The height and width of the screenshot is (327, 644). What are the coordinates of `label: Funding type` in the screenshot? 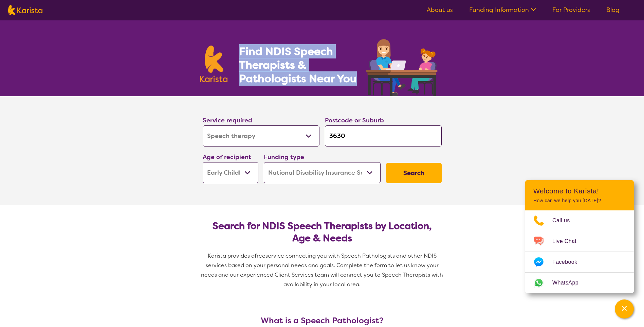 It's located at (284, 157).